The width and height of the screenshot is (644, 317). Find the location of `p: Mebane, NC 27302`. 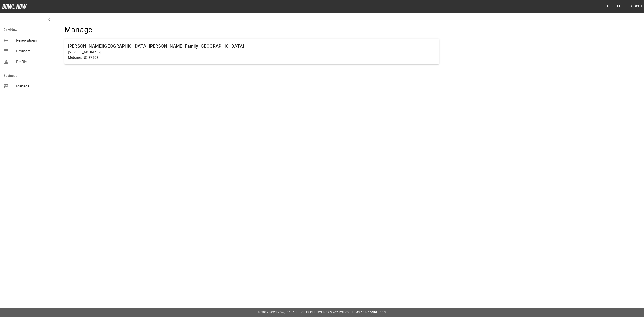

p: Mebane, NC 27302 is located at coordinates (252, 58).